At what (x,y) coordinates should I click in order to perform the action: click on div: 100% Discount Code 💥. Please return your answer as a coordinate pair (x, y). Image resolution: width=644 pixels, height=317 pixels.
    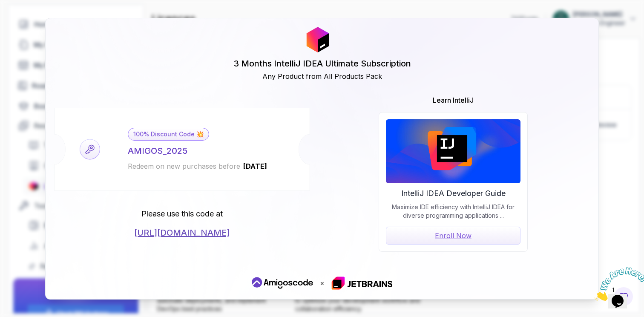
    Looking at the image, I should click on (168, 134).